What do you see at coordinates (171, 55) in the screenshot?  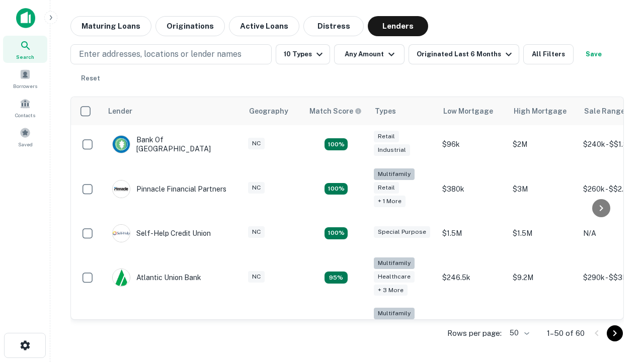 I see `button: Enter addresses, locations or lender names` at bounding box center [171, 55].